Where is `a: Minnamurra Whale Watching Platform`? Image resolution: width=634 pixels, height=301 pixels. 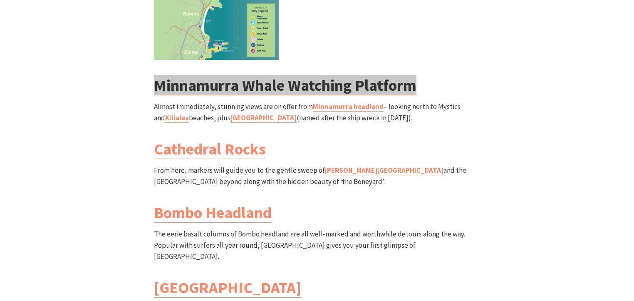
a: Minnamurra Whale Watching Platform is located at coordinates (285, 85).